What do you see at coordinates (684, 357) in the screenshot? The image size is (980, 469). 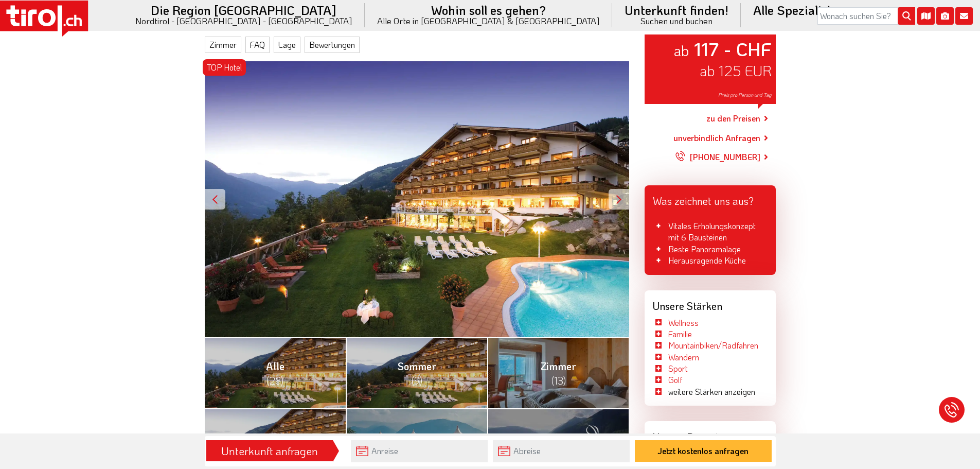 I see `a: Wandern` at bounding box center [684, 357].